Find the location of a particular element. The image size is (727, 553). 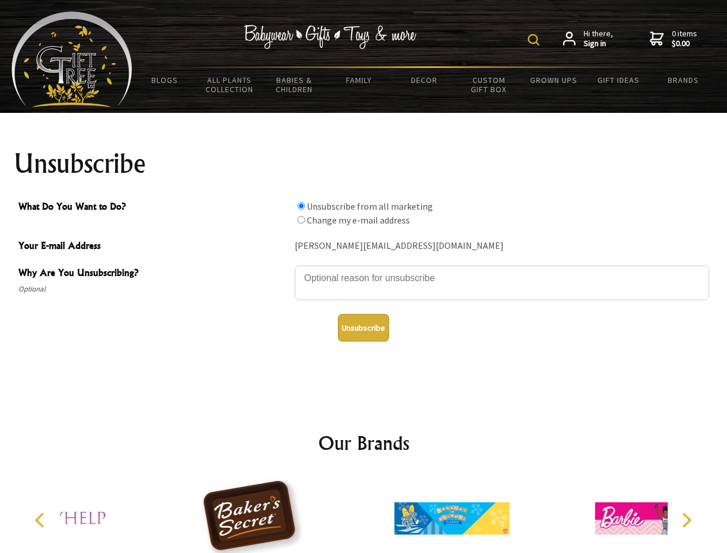

button: Next is located at coordinates (687, 520).